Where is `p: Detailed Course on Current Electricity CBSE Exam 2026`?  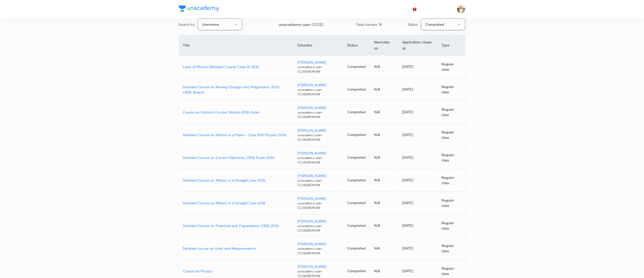
p: Detailed Course on Current Electricity CBSE Exam 2026 is located at coordinates (236, 157).